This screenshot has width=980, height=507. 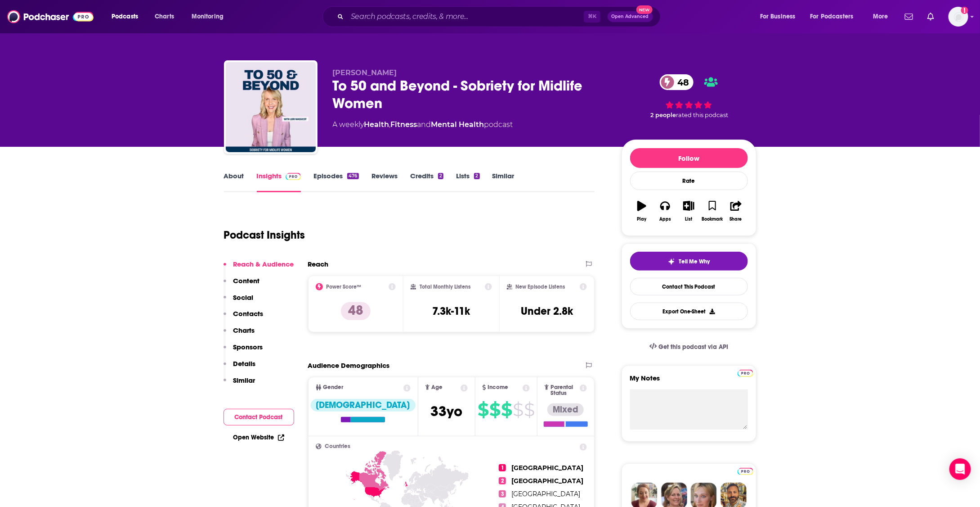 What do you see at coordinates (689, 347) in the screenshot?
I see `a: Get this podcast via API` at bounding box center [689, 347].